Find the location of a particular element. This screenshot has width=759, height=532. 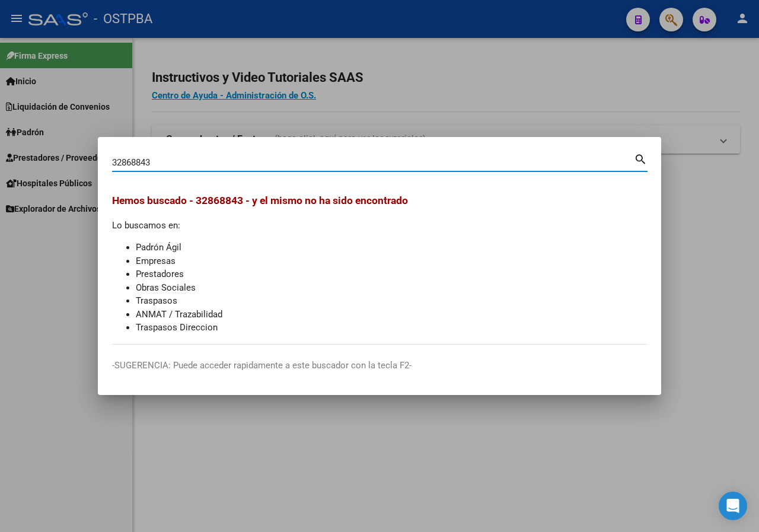

div: Open Intercom Messenger is located at coordinates (733, 506).